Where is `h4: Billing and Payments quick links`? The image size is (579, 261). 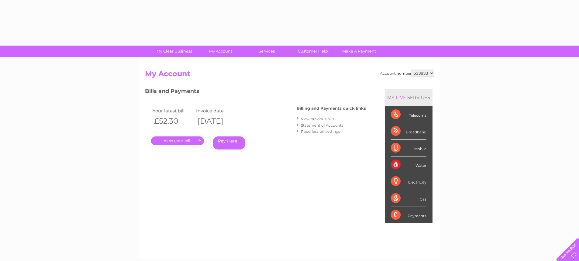 h4: Billing and Payments quick links is located at coordinates (331, 108).